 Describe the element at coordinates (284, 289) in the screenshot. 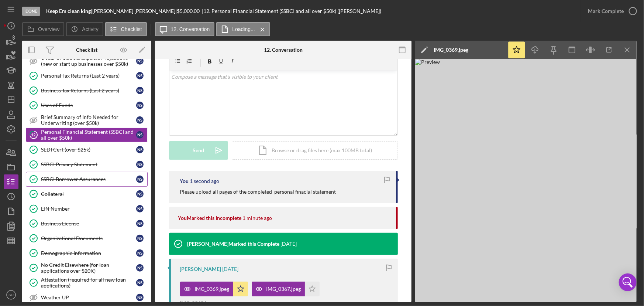

I see `div: IMG_0367.jpeg` at that location.